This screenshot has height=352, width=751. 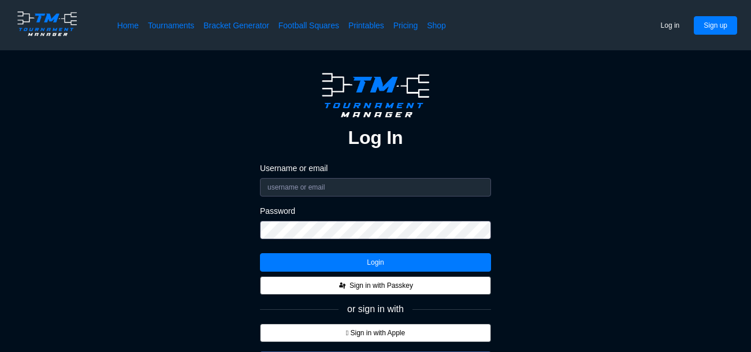 What do you see at coordinates (406, 25) in the screenshot?
I see `a: Pricing` at bounding box center [406, 25].